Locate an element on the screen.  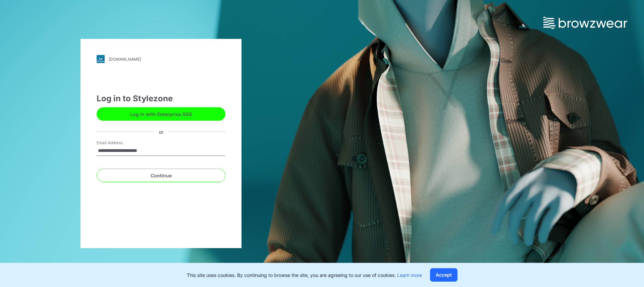
button: Log in with Enterprise SSO is located at coordinates (161, 114).